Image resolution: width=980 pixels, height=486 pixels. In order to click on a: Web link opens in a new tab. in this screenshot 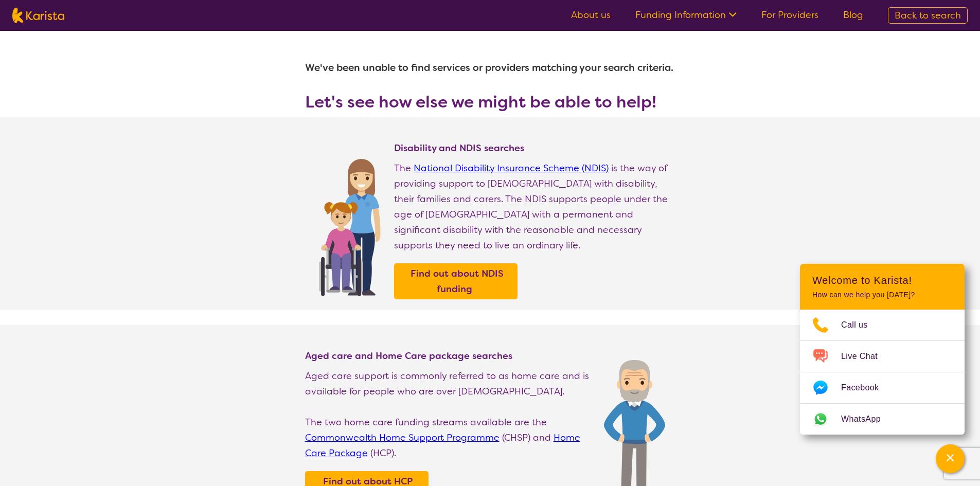, I will do `click(882, 419)`.